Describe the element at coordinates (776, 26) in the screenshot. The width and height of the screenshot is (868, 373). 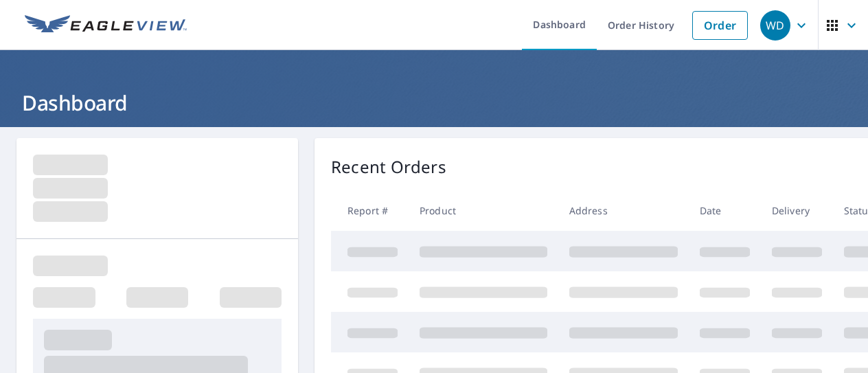
I see `div: WD` at that location.